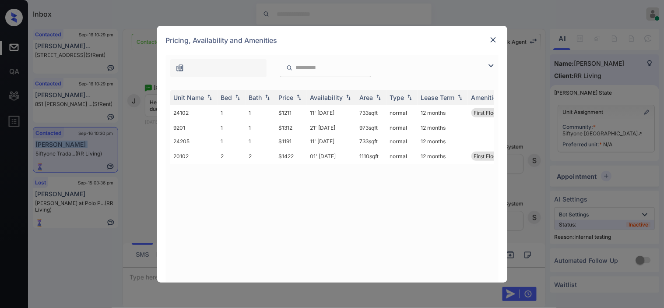 Image resolution: width=664 pixels, height=308 pixels. What do you see at coordinates (397, 97) in the screenshot?
I see `div: Type` at bounding box center [397, 97].